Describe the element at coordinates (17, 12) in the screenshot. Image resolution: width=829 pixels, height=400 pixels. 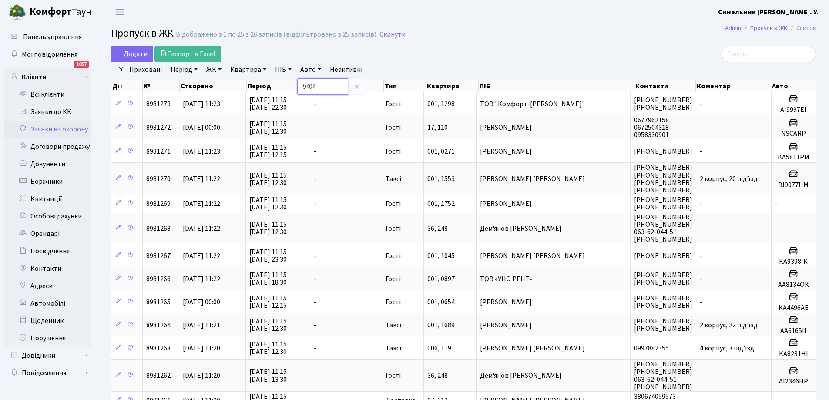
I see `img: logo.png` at that location.